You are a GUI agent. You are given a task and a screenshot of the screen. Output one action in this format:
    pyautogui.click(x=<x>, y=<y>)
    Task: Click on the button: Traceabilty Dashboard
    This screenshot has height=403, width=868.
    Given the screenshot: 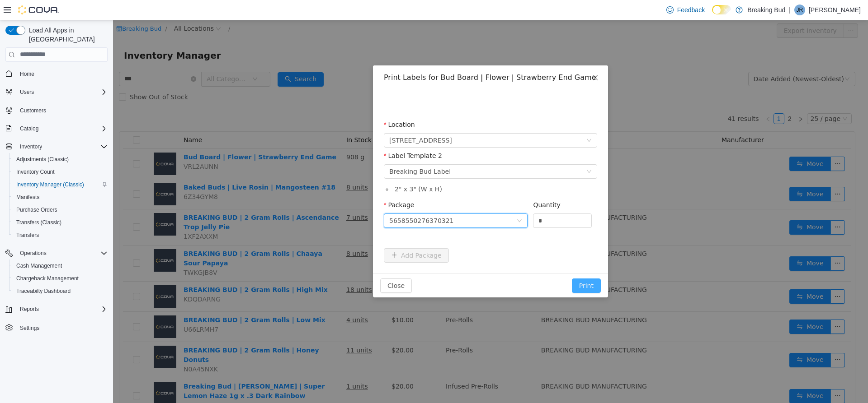 What is the action you would take?
    pyautogui.click(x=60, y=291)
    